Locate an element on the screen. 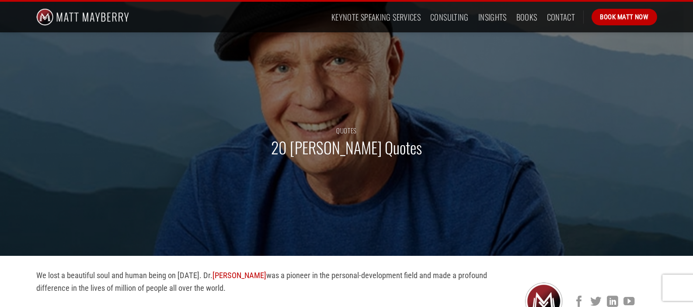 The height and width of the screenshot is (307, 693). a: Consulting is located at coordinates (449, 17).